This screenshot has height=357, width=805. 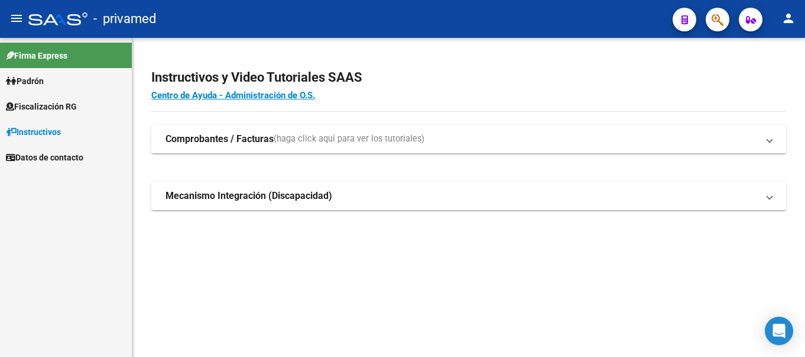 What do you see at coordinates (41, 106) in the screenshot?
I see `span: Fiscalización RG` at bounding box center [41, 106].